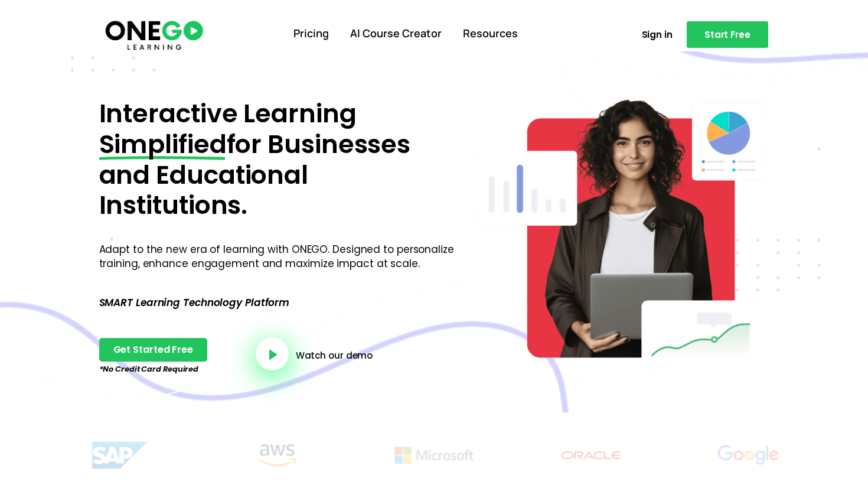 Image resolution: width=868 pixels, height=491 pixels. I want to click on span: Get Started Free, so click(153, 350).